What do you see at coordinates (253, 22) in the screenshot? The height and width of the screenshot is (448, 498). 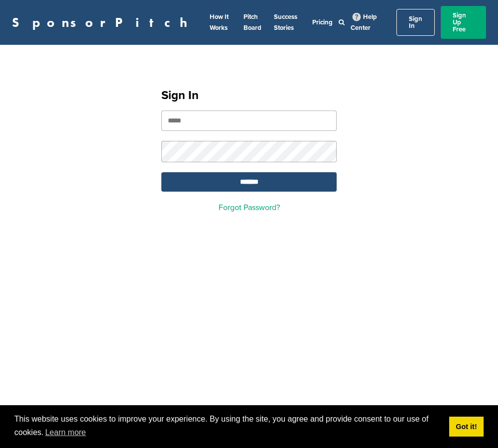 I see `a: Pitch Board` at bounding box center [253, 22].